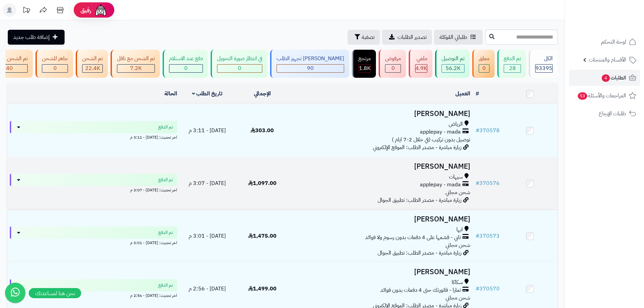 The width and height of the screenshot is (644, 308). I want to click on span: تصفية, so click(368, 37).